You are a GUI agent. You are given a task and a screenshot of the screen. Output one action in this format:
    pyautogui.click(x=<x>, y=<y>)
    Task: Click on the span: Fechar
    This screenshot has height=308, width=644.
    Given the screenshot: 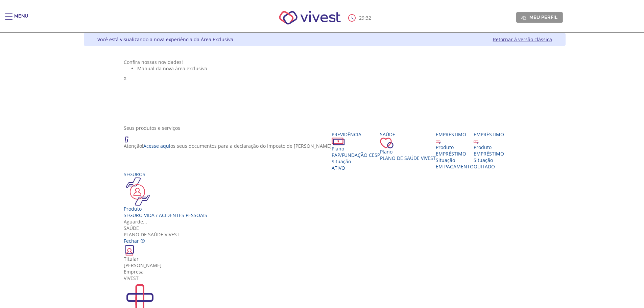 What is the action you would take?
    pyautogui.click(x=131, y=241)
    